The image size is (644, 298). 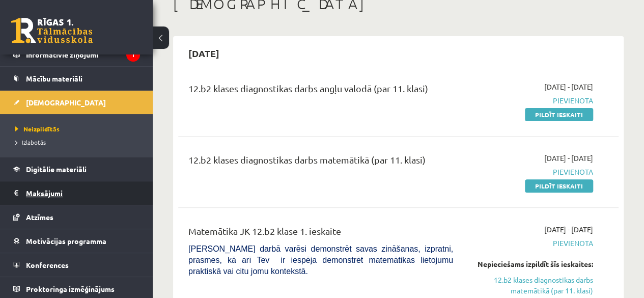 What do you see at coordinates (83, 55) in the screenshot?
I see `legend: Informatīvie ziņojumi` at bounding box center [83, 55].